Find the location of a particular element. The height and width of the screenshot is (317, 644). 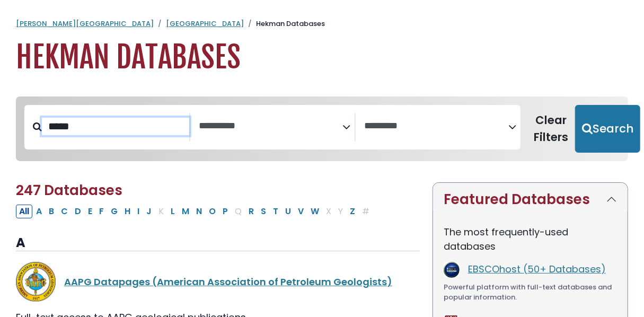

input: Search database by title or keyword is located at coordinates (116, 126).